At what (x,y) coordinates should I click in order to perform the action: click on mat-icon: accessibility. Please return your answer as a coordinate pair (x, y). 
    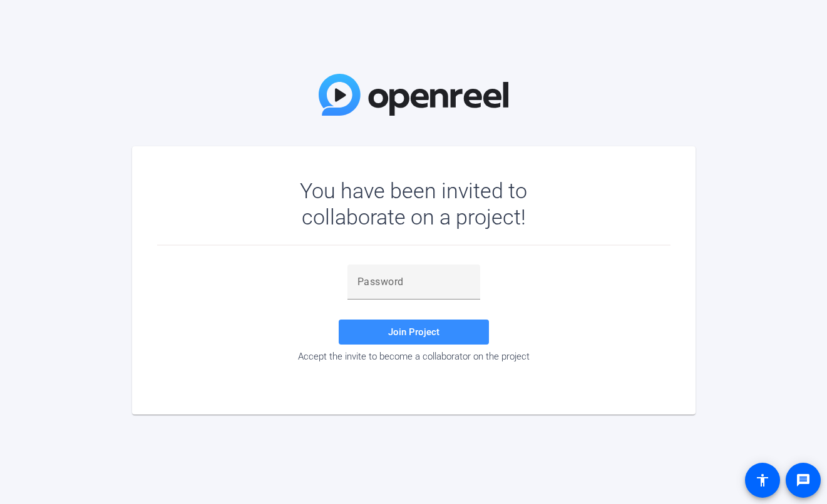
    Looking at the image, I should click on (762, 480).